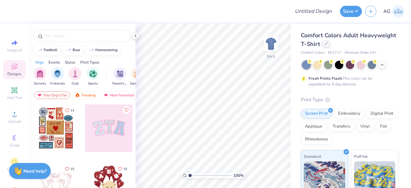 Image resolution: width=411 pixels, height=188 pixels. Describe the element at coordinates (76, 50) in the screenshot. I see `div: bear` at that location.